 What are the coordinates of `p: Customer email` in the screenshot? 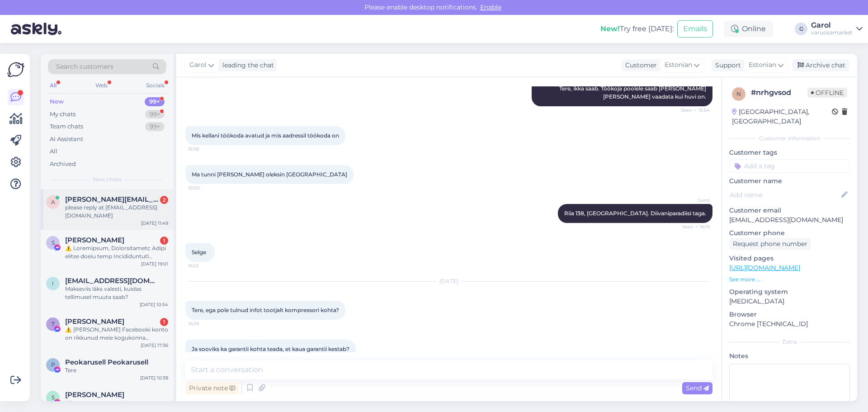 It's located at (789, 210).